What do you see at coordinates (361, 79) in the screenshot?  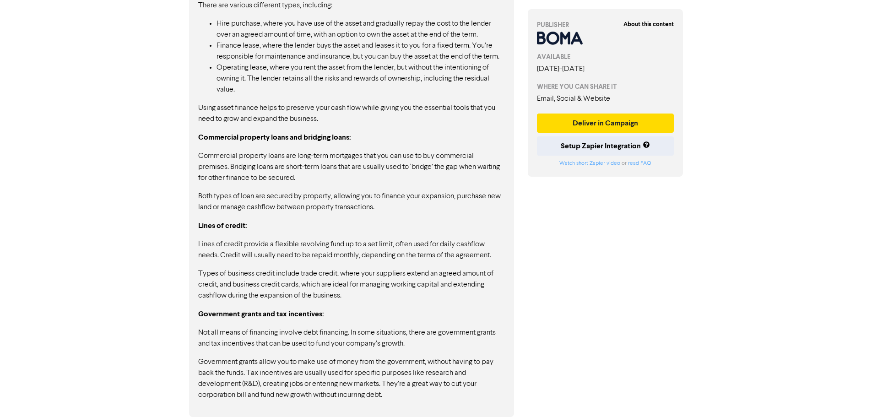 I see `li: Operating lease, where you rent the asset from the lender, but without the intentioning of owning...` at bounding box center [361, 79].